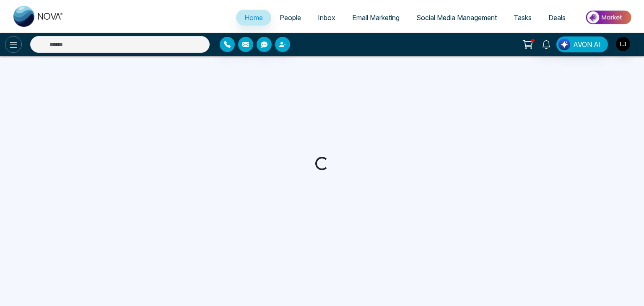 The image size is (644, 306). Describe the element at coordinates (38, 16) in the screenshot. I see `img: Nova CRM Logo` at that location.